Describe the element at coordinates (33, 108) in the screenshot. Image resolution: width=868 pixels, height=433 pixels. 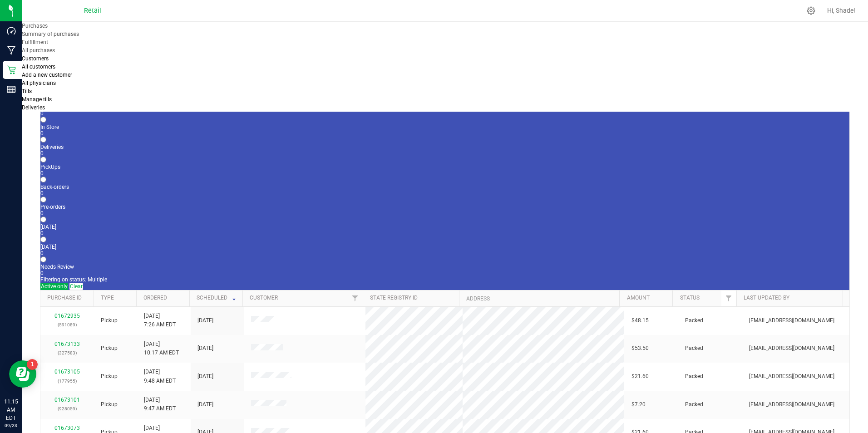
I see `a: Deliveries` at that location.